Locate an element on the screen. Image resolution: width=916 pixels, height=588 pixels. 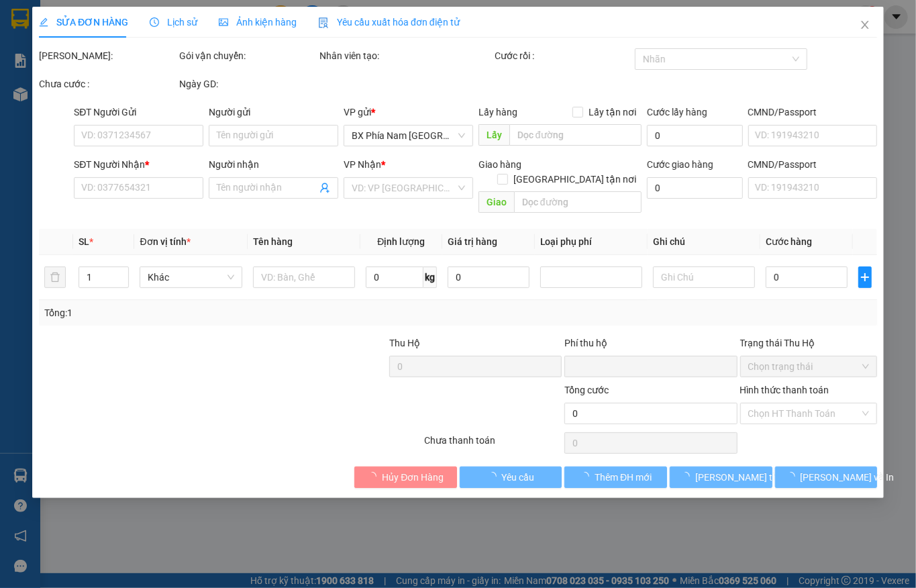
div: Phí thu hộ is located at coordinates (651, 345).